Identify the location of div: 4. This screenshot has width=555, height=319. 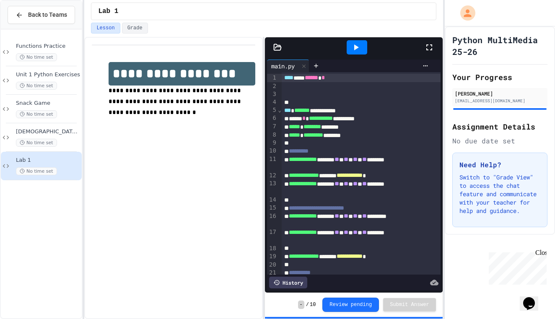
(272, 102).